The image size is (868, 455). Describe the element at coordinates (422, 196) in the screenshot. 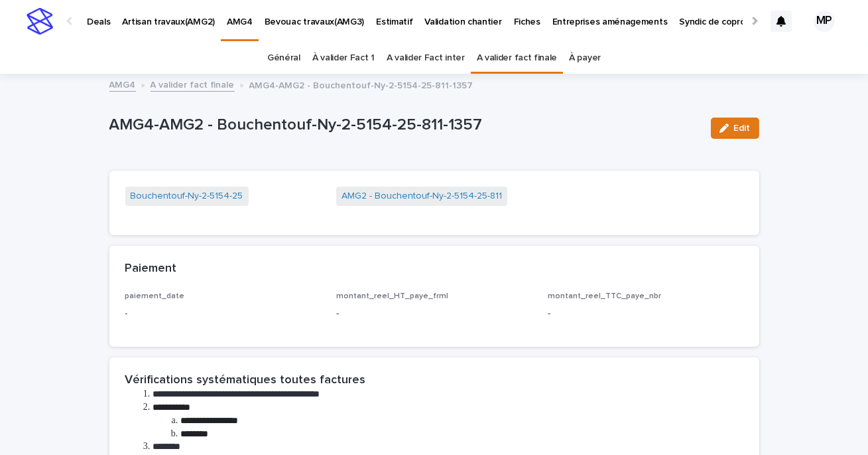

I see `a: AMG2 - Bouchentouf-Ny-2-5154-25-811` at that location.